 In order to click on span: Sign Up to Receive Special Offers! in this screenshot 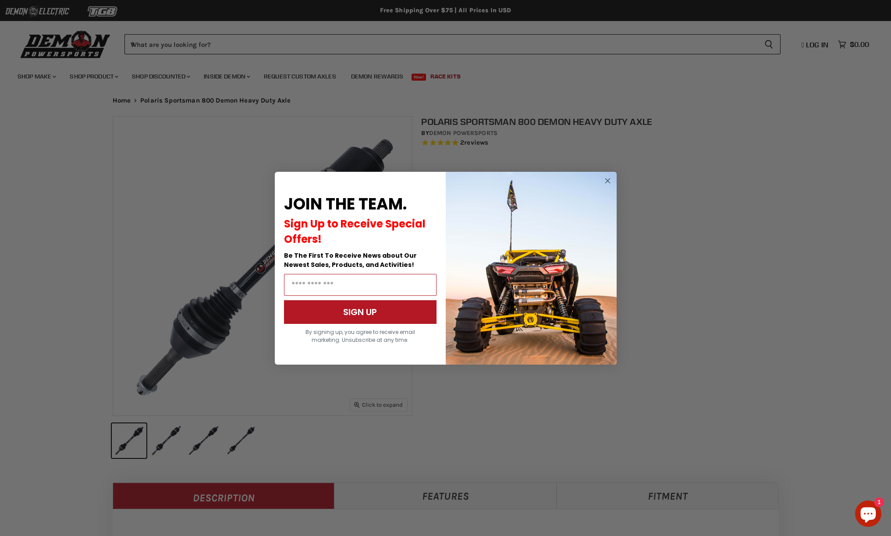, I will do `click(355, 231)`.